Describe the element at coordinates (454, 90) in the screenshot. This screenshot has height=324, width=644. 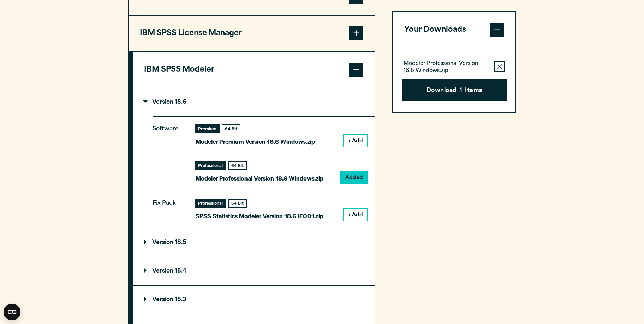
I see `button: Download1Items` at that location.